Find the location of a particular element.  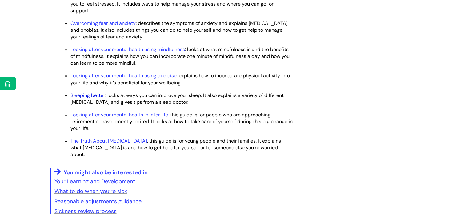

span: : this guide is for people who are approaching retirement or have recently retired. It looks at h... is located at coordinates (181, 121).